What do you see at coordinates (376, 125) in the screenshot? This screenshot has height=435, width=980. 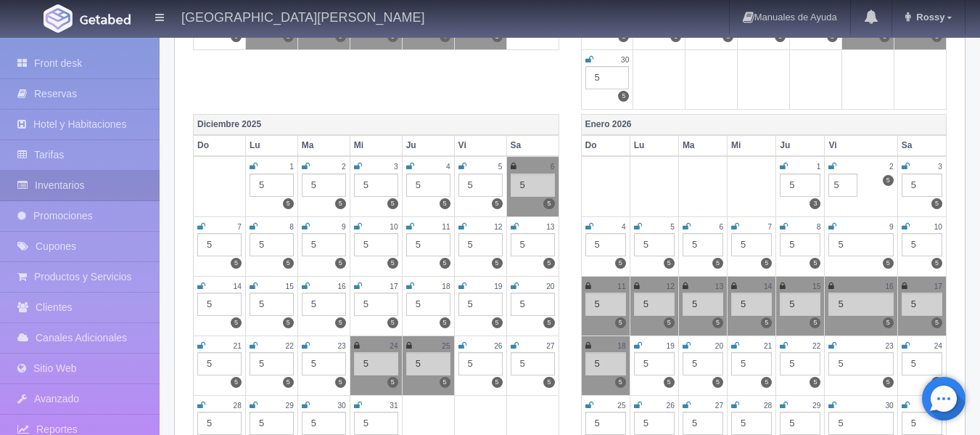 I see `th: Diciembre 2025` at bounding box center [376, 125].